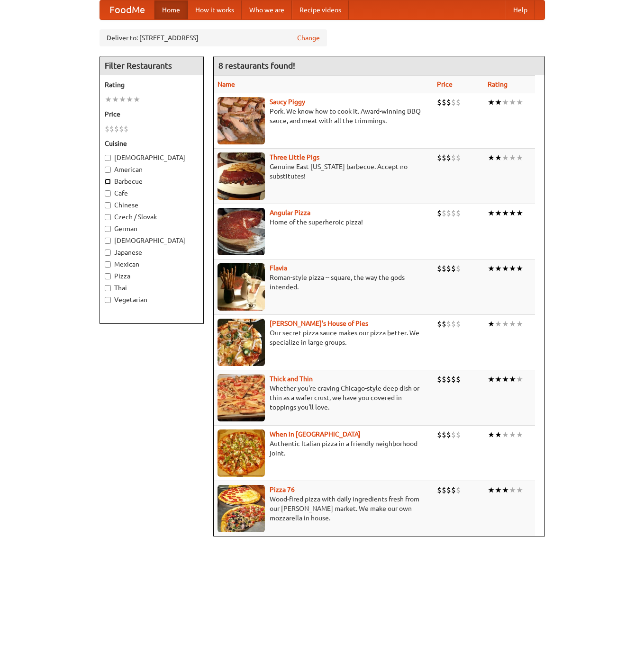 The image size is (644, 670). What do you see at coordinates (152, 144) in the screenshot?
I see `h5: Cuisine` at bounding box center [152, 144].